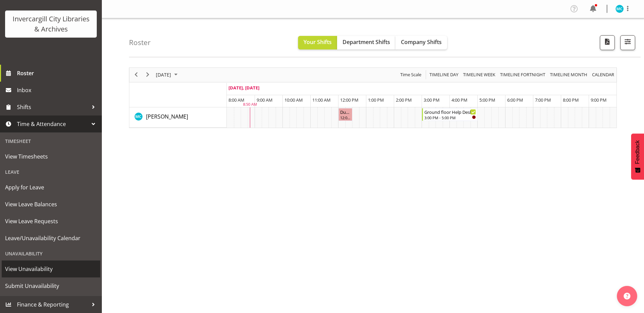  I want to click on div: previous period, so click(136, 75).